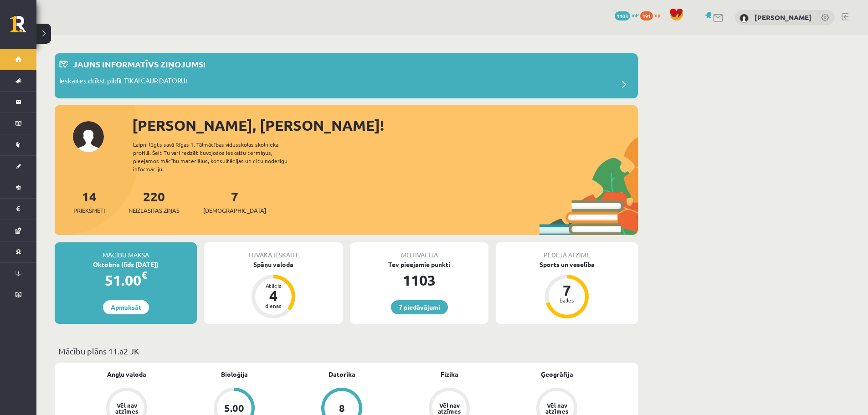  Describe the element at coordinates (273, 251) in the screenshot. I see `div: Tuvākā ieskaite` at that location.